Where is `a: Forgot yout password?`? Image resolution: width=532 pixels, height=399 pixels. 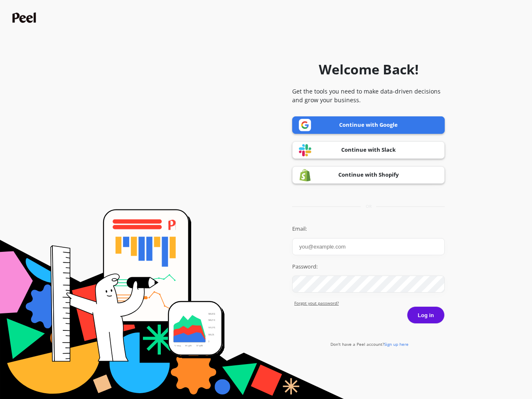
a: Forgot yout password? is located at coordinates (370, 304).